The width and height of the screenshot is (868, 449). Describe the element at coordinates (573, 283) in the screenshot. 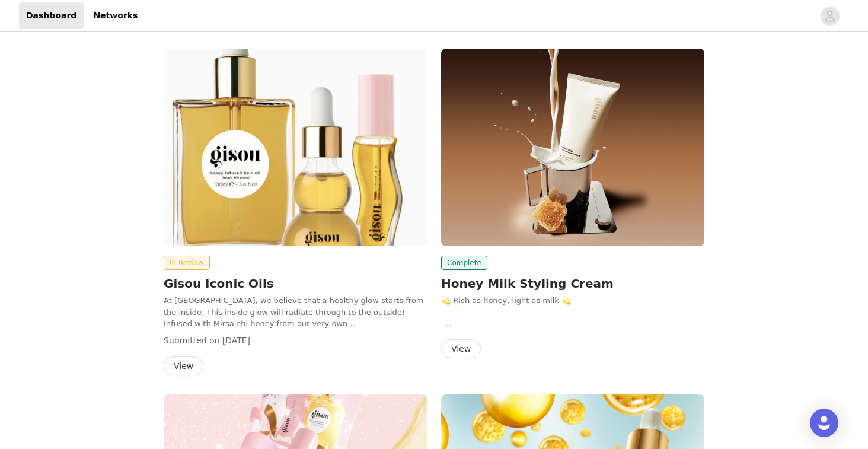

I see `h2: Honey Milk Styling Cream` at that location.